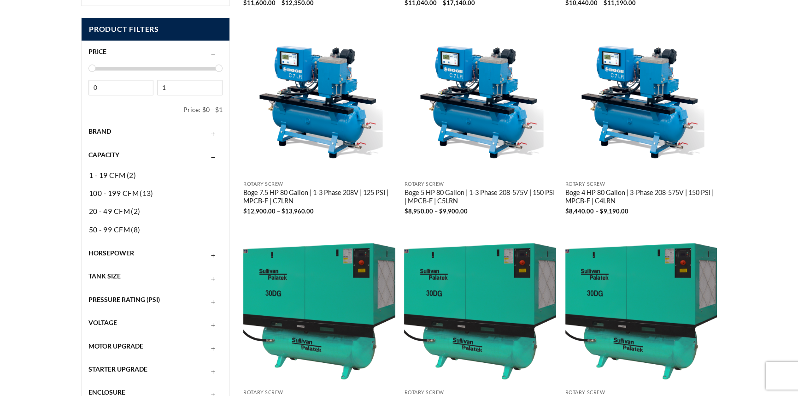 This screenshot has height=396, width=798. I want to click on span: $0, so click(206, 109).